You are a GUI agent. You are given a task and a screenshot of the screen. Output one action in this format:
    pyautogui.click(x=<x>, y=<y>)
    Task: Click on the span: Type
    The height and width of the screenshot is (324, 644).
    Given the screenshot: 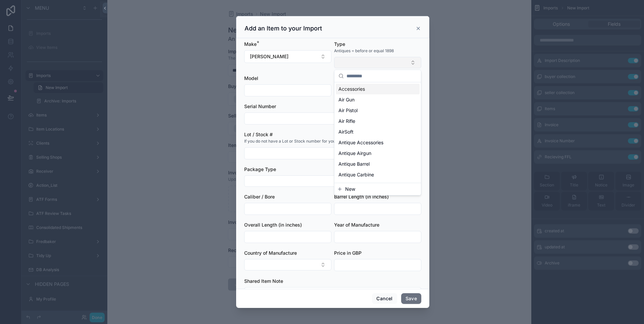 What is the action you would take?
    pyautogui.click(x=340, y=44)
    